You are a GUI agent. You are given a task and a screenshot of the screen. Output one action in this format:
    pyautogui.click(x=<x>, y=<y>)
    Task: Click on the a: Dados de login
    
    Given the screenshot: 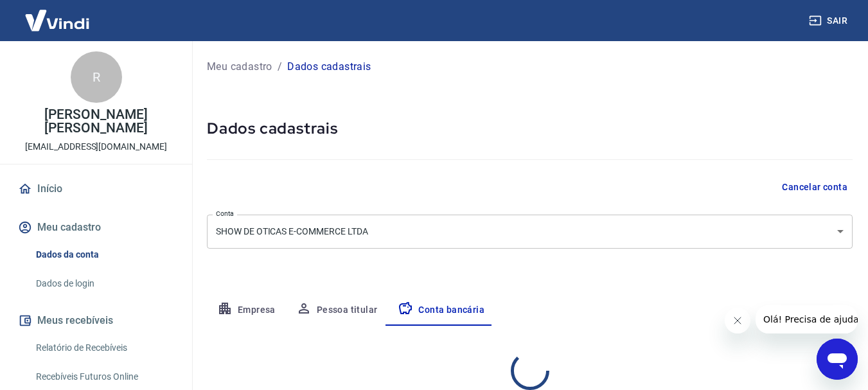 What is the action you would take?
    pyautogui.click(x=104, y=283)
    